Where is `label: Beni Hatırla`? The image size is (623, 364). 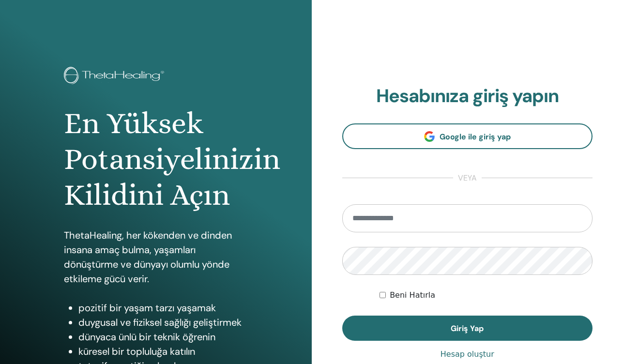
label: Beni Hatırla is located at coordinates (412, 295).